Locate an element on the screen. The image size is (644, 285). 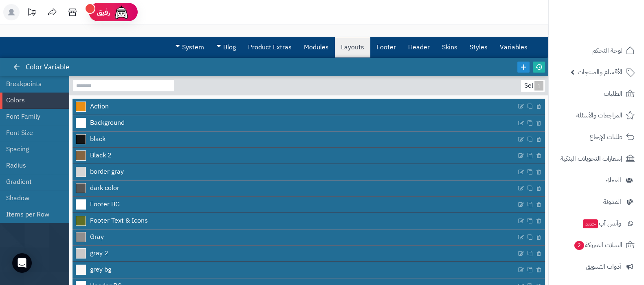
span: Action is located at coordinates (100, 106).